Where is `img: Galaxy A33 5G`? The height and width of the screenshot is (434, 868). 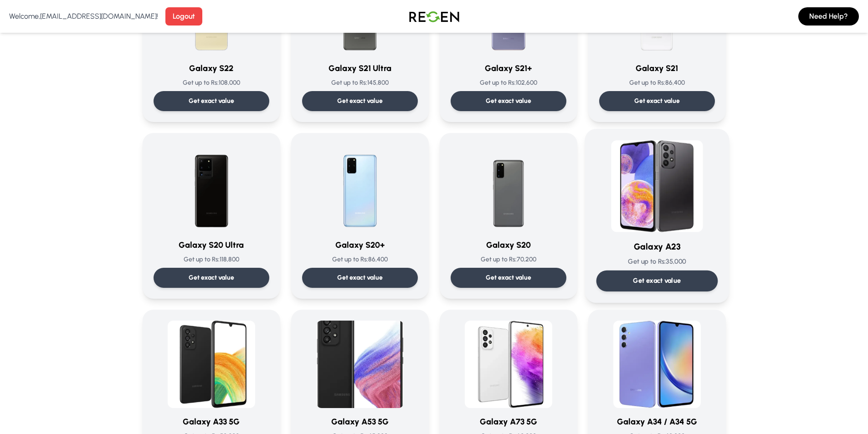
img: Galaxy A33 5G is located at coordinates (211, 364).